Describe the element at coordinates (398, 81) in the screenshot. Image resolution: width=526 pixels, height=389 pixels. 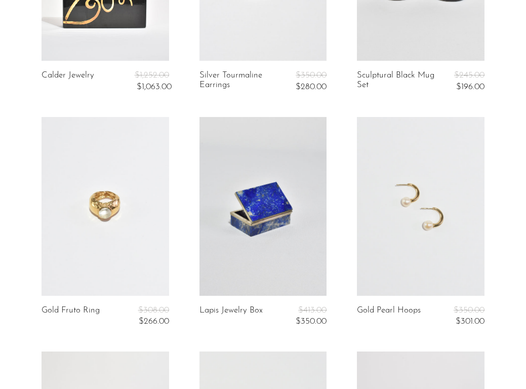
I see `a: Sculptural Black Mug Set` at that location.